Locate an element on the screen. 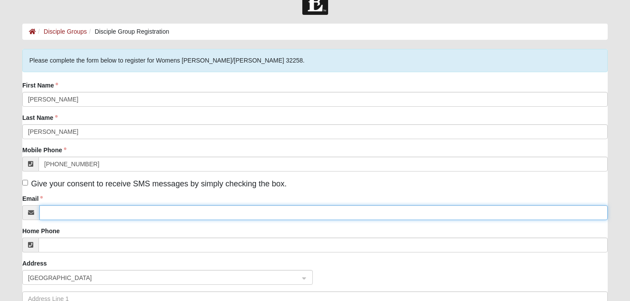  span: Give your consent to receive SMS messages by simply checking the box. is located at coordinates (159, 184).